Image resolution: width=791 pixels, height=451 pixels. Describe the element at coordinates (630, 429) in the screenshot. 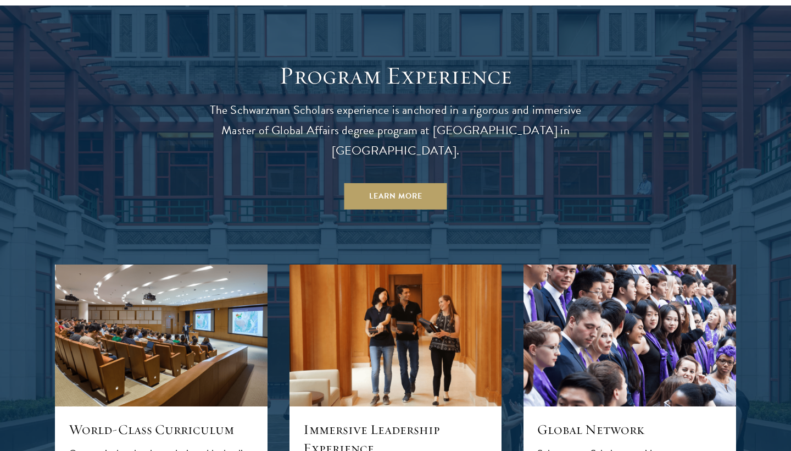

I see `h5: Global Network` at that location.